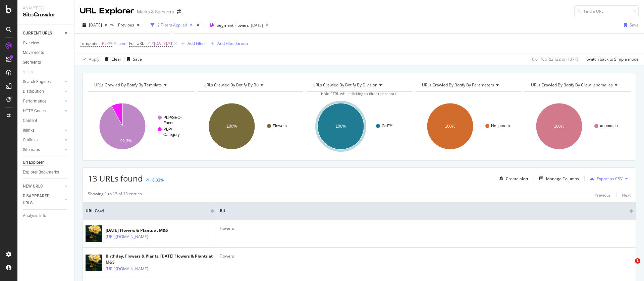  I want to click on a: Sitemaps, so click(43, 150).